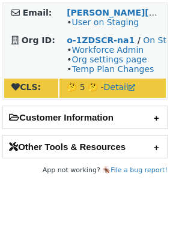 The image size is (170, 246). I want to click on a: File a bug report!, so click(139, 170).